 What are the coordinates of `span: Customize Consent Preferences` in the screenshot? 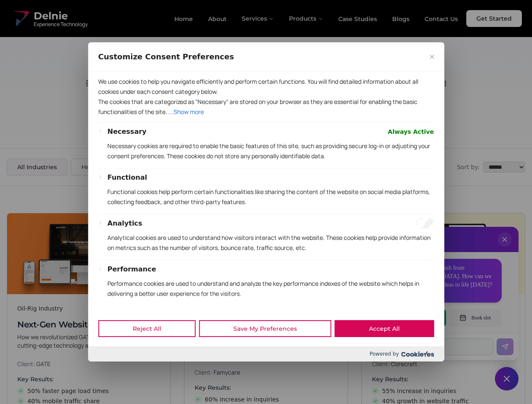 It's located at (166, 57).